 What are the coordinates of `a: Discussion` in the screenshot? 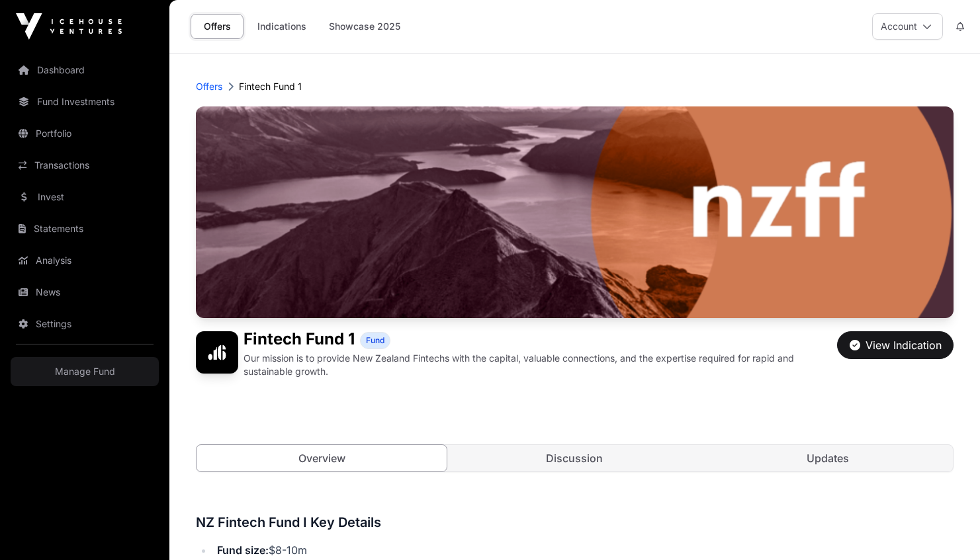 It's located at (574, 459).